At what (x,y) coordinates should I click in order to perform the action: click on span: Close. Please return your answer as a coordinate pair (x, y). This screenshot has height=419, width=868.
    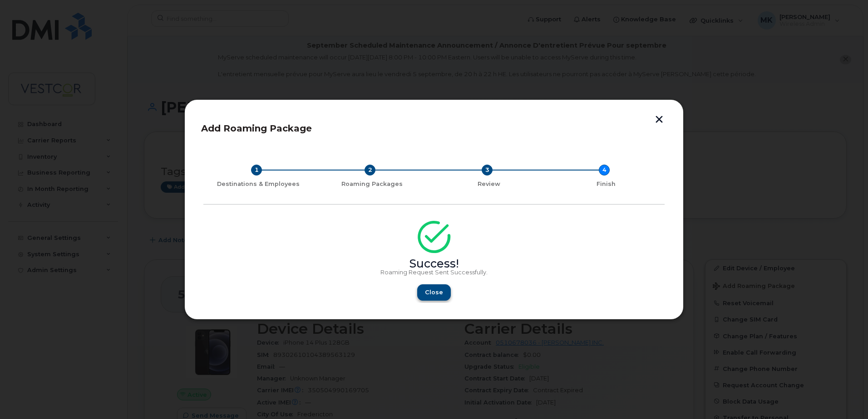
    Looking at the image, I should click on (434, 292).